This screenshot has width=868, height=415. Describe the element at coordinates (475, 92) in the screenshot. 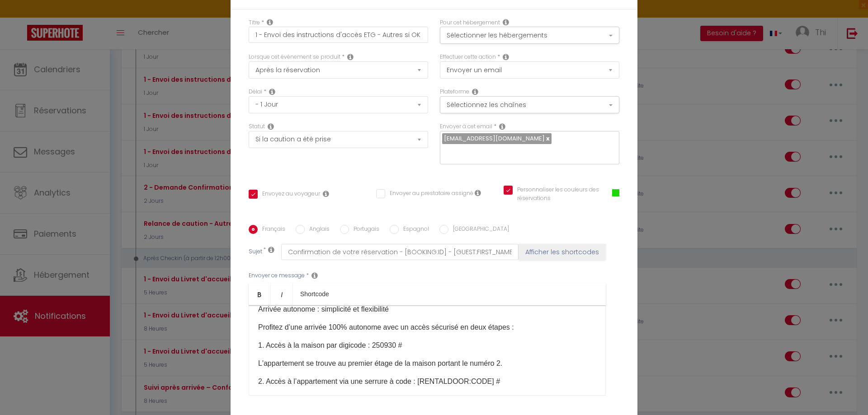

I see `i: Action Channel` at that location.